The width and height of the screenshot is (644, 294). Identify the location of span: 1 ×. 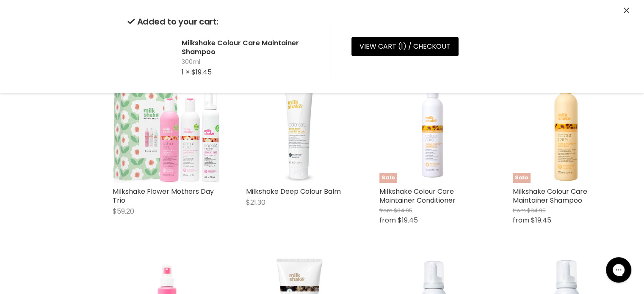
(186, 72).